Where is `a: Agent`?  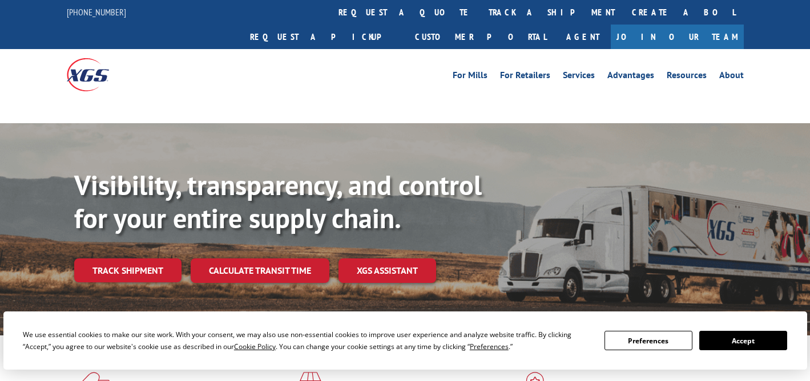 a: Agent is located at coordinates (583, 37).